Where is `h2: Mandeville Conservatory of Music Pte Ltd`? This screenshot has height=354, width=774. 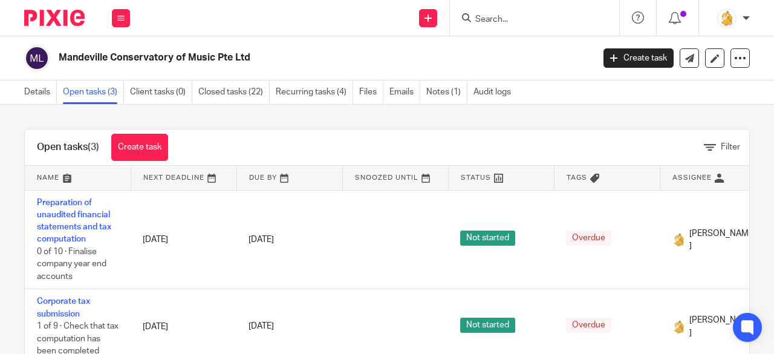 h2: Mandeville Conservatory of Music Pte Ltd is located at coordinates (269, 57).